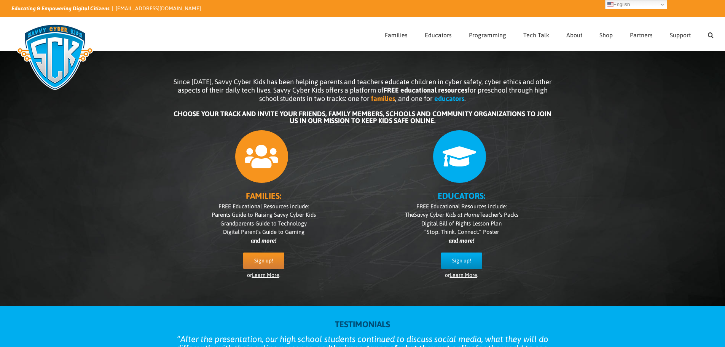  I want to click on img: Savvy Cyber Kids Logo, so click(55, 57).